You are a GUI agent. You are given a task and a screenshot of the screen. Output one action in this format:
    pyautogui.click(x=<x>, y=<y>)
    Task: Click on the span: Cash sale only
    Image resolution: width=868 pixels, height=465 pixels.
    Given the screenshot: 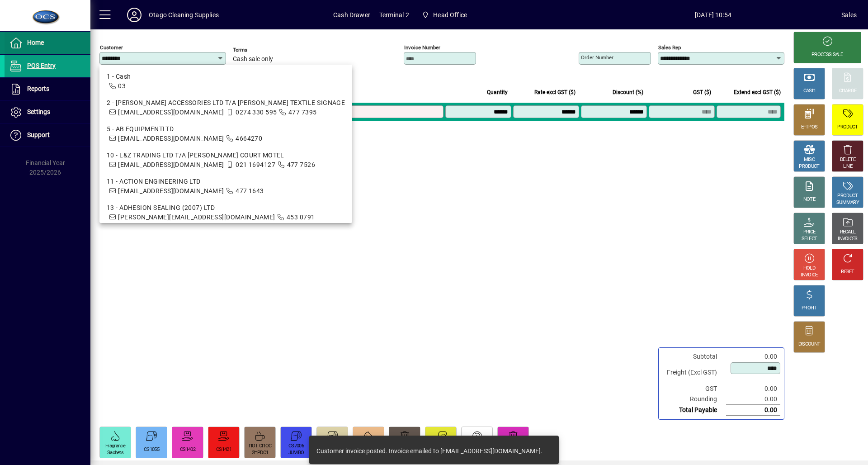 What is the action you would take?
    pyautogui.click(x=252, y=59)
    